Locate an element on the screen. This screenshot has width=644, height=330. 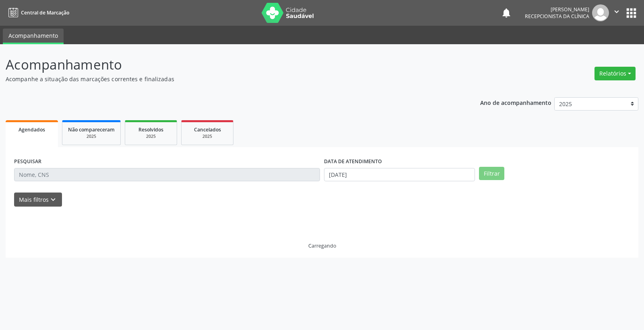
p: Acompanhe a situação das marcações correntes e finalizadas is located at coordinates (227, 79).